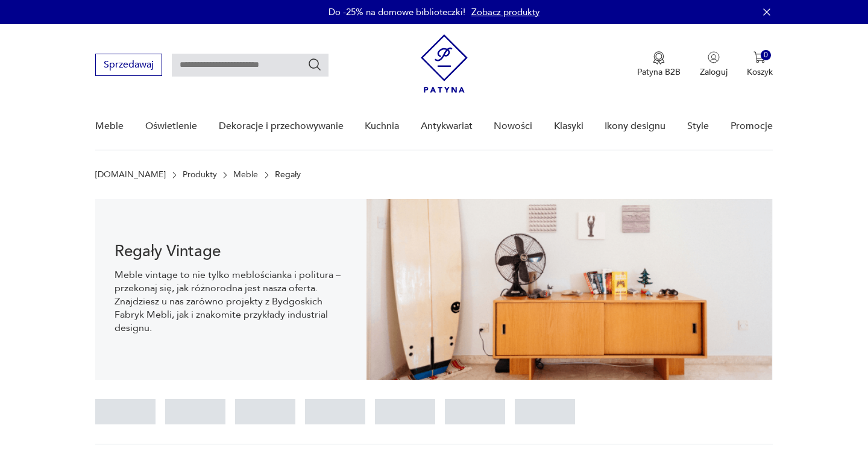 This screenshot has height=469, width=868. What do you see at coordinates (714, 64) in the screenshot?
I see `button: Zaloguj` at bounding box center [714, 64].